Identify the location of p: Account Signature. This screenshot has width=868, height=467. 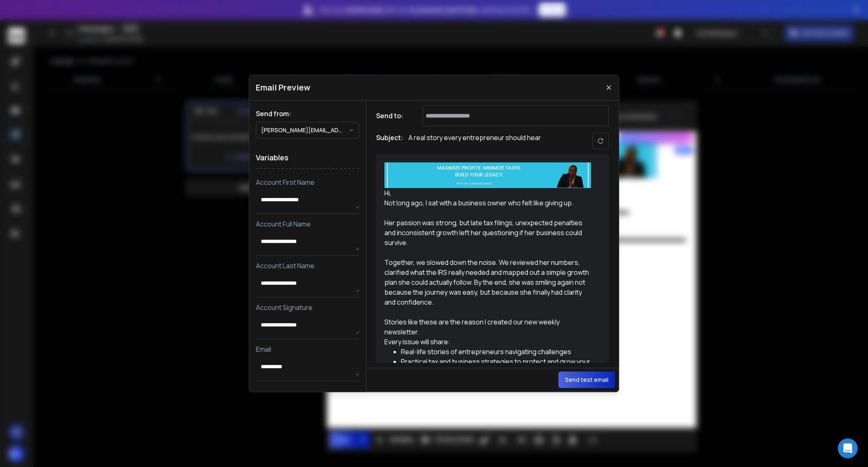
(307, 307).